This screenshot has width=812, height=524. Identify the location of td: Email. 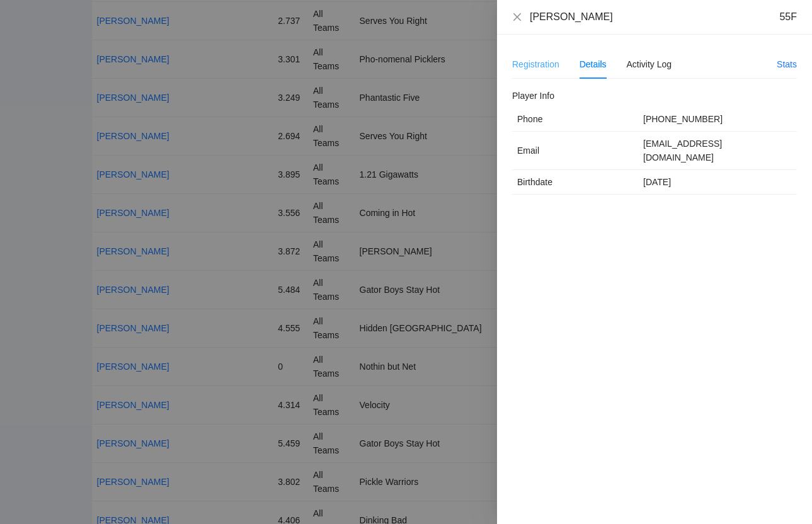
(575, 150).